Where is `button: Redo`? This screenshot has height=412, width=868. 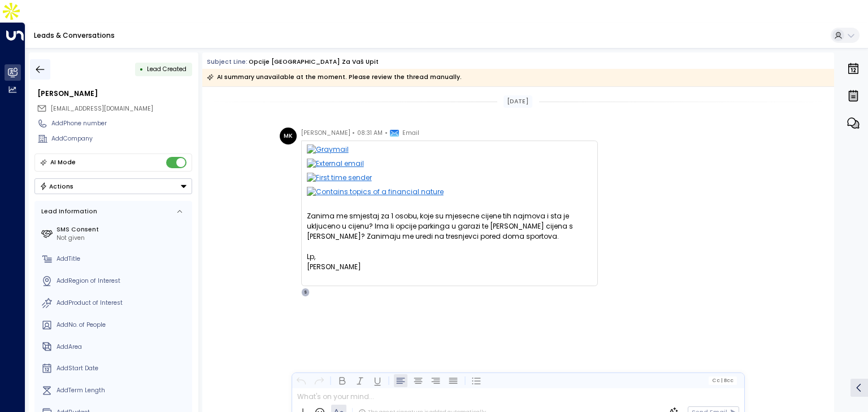
button: Redo is located at coordinates (318, 381).